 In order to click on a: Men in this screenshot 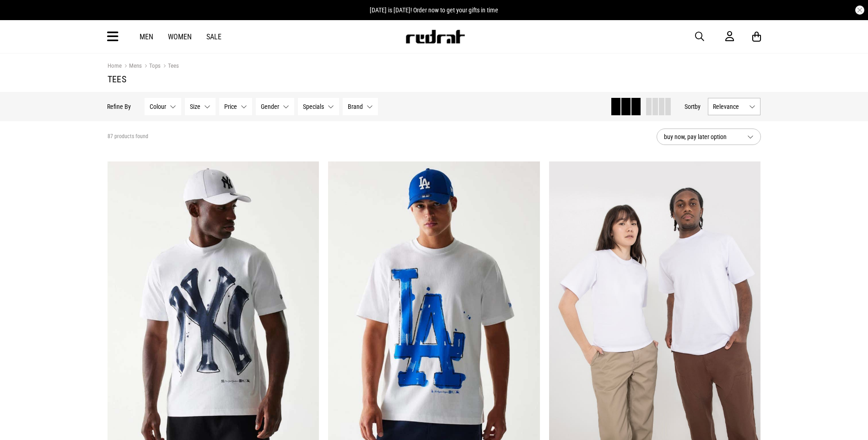, I will do `click(146, 37)`.